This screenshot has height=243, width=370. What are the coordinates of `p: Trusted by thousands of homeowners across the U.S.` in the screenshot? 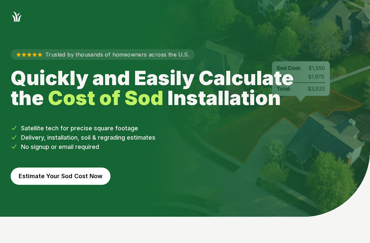 It's located at (102, 55).